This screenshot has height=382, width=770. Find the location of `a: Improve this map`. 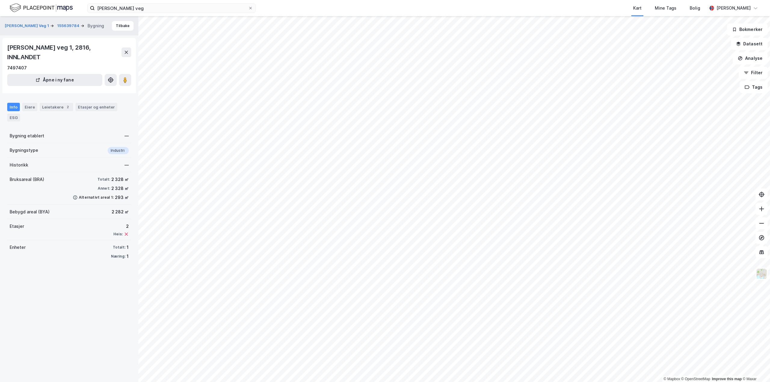

a: Improve this map is located at coordinates (726, 379).